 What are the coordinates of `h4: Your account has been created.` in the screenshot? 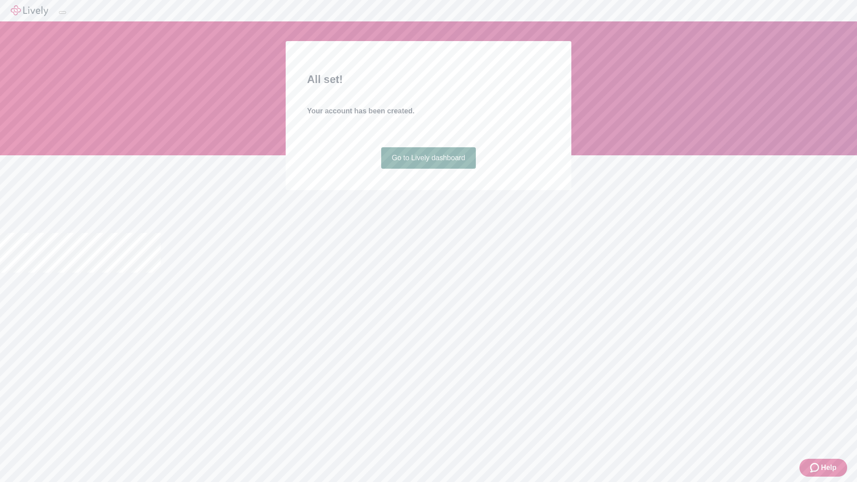 It's located at (429, 111).